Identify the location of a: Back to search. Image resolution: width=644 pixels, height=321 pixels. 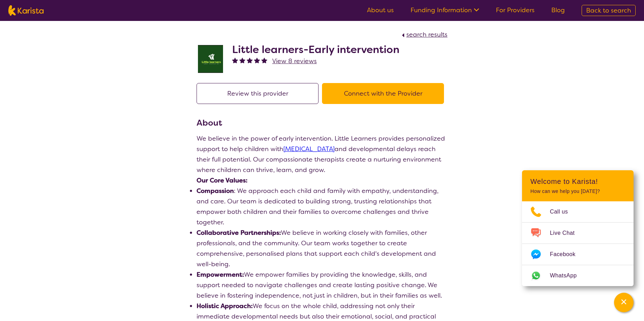
(609, 11).